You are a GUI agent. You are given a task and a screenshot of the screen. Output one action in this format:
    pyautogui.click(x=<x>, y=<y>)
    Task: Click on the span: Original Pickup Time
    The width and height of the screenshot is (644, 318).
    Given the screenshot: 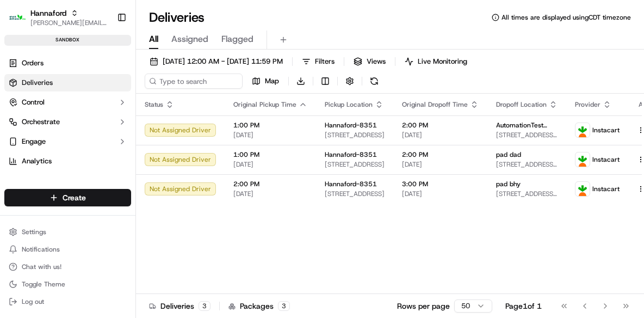 What is the action you would take?
    pyautogui.click(x=265, y=104)
    